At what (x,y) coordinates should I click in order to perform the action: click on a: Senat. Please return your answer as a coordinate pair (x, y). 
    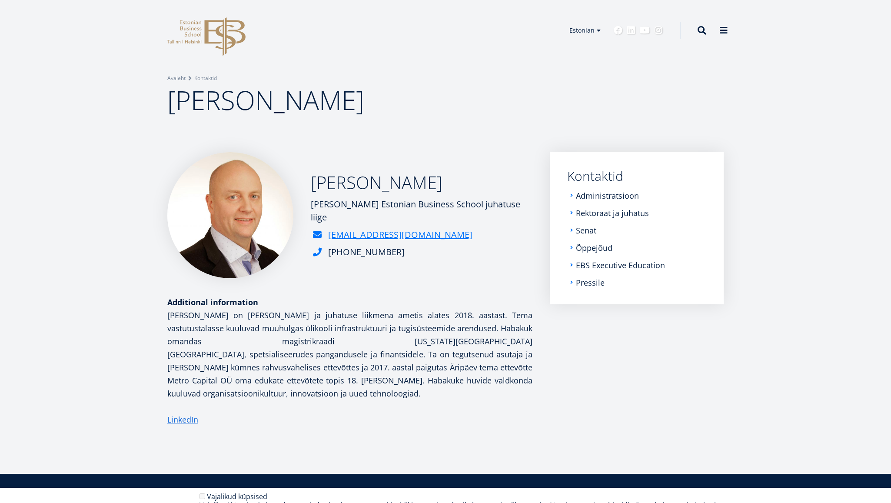
    Looking at the image, I should click on (586, 230).